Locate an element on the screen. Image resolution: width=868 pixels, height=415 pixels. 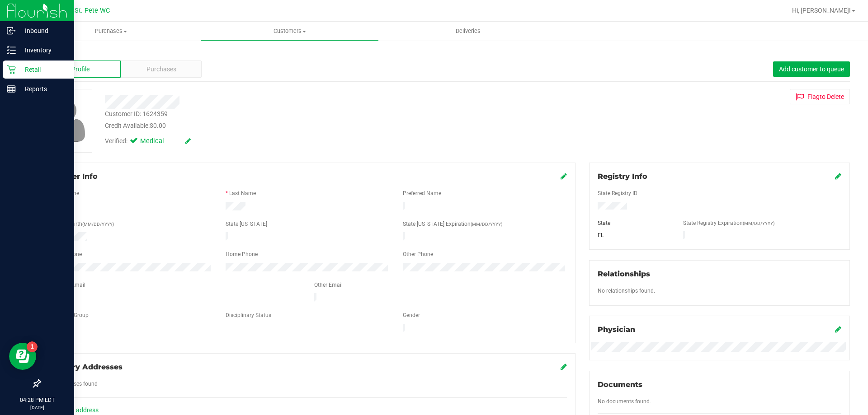
p: Retail is located at coordinates (43, 69).